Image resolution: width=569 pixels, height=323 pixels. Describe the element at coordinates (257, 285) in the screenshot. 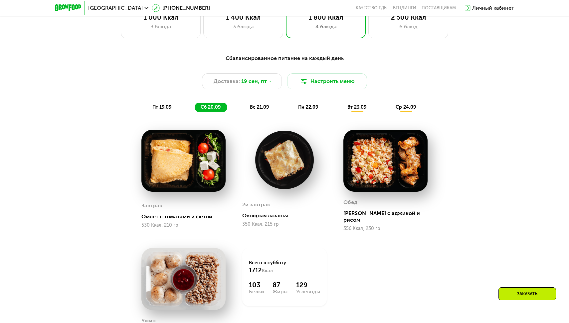

I see `div: 103` at that location.